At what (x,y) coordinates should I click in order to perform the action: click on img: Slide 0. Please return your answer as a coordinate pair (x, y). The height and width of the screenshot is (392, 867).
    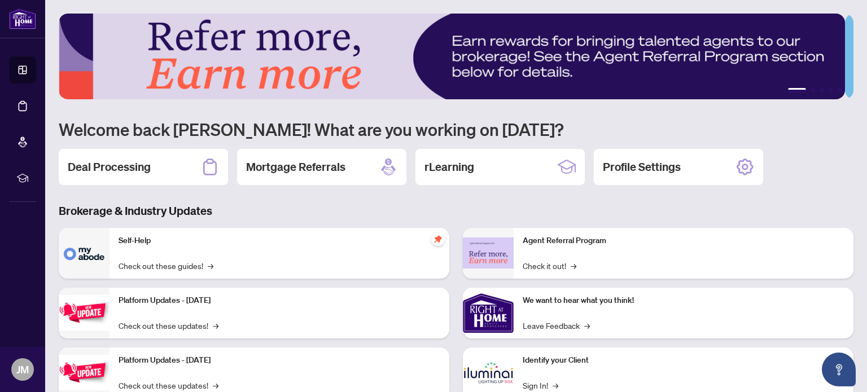
    Looking at the image, I should click on (451, 56).